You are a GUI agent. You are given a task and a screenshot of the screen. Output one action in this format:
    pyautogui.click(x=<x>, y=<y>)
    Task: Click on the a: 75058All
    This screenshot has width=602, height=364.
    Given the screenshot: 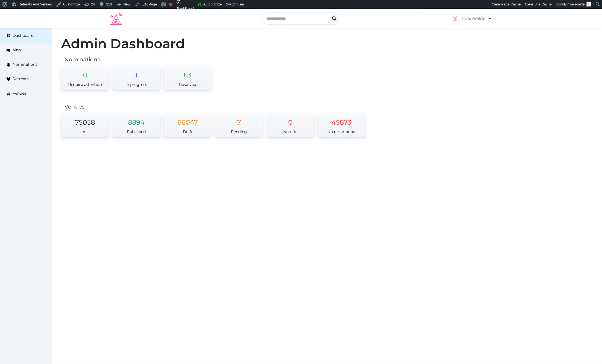 What is the action you would take?
    pyautogui.click(x=85, y=125)
    